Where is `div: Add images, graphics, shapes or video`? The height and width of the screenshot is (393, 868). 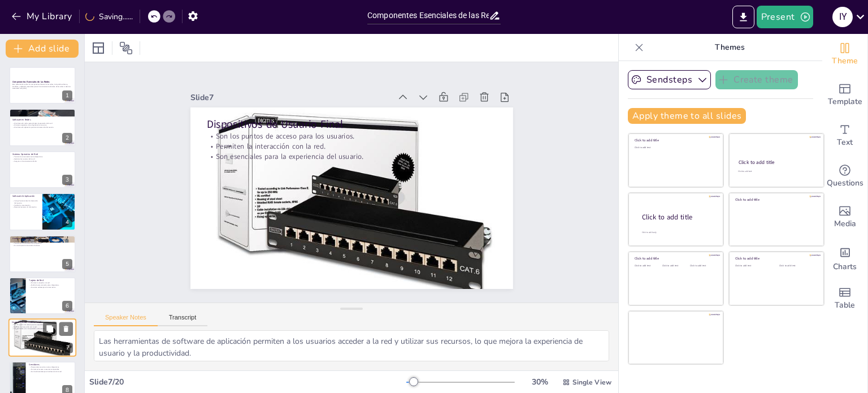 div: Add images, graphics, shapes or video is located at coordinates (845, 217).